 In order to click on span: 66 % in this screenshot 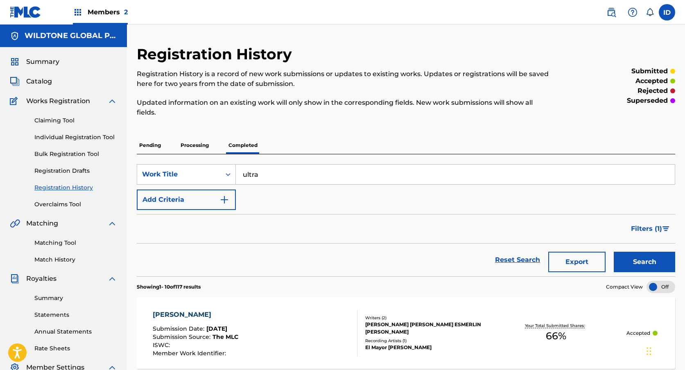, I will do `click(556, 336)`.